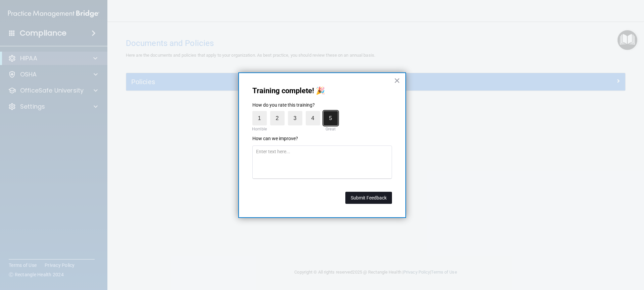  Describe the element at coordinates (322, 139) in the screenshot. I see `p: How can we improve?` at that location.